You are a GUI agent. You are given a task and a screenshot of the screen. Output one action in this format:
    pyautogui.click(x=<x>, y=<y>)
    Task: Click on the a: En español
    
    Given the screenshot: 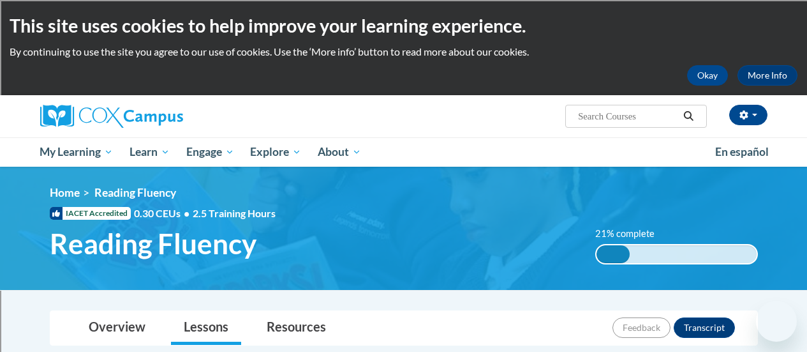 What is the action you would take?
    pyautogui.click(x=742, y=152)
    